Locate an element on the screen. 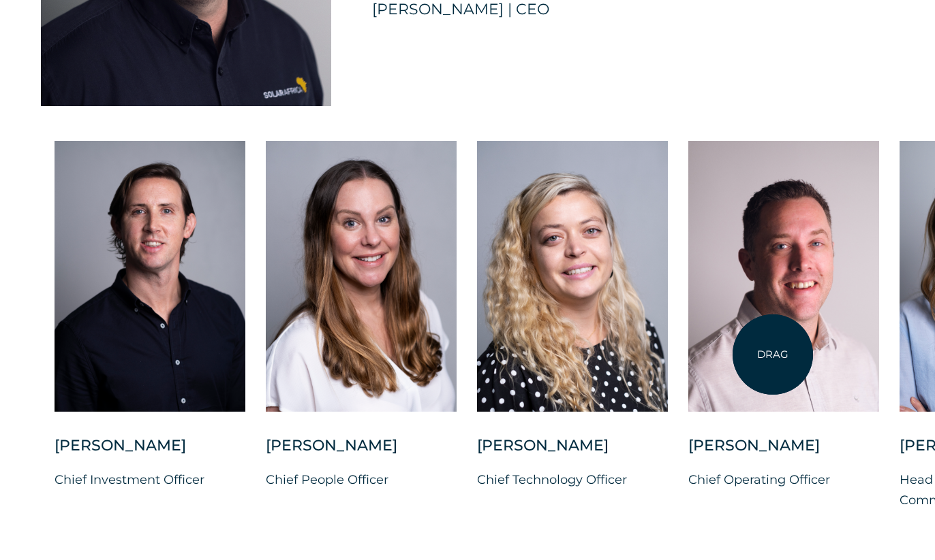 Image resolution: width=935 pixels, height=560 pixels. p: Chief Technology Officer is located at coordinates (572, 480).